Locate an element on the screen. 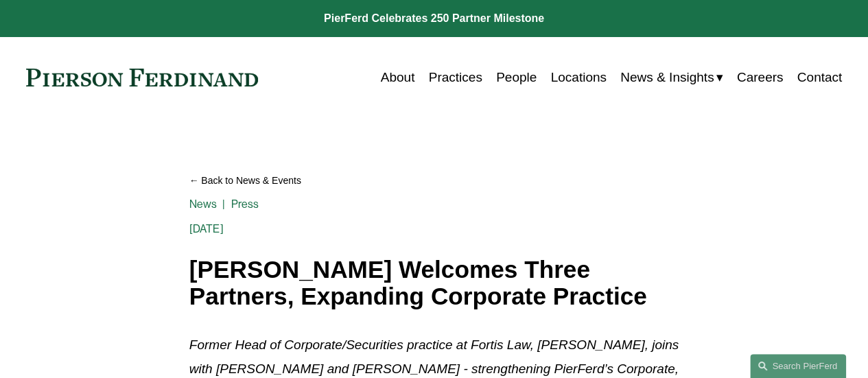 This screenshot has width=868, height=378. a: Careers is located at coordinates (760, 77).